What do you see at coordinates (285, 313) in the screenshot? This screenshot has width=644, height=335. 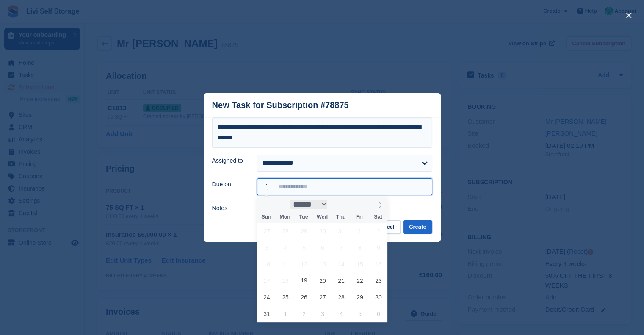 I see `span: September 1, 2025` at bounding box center [285, 313].